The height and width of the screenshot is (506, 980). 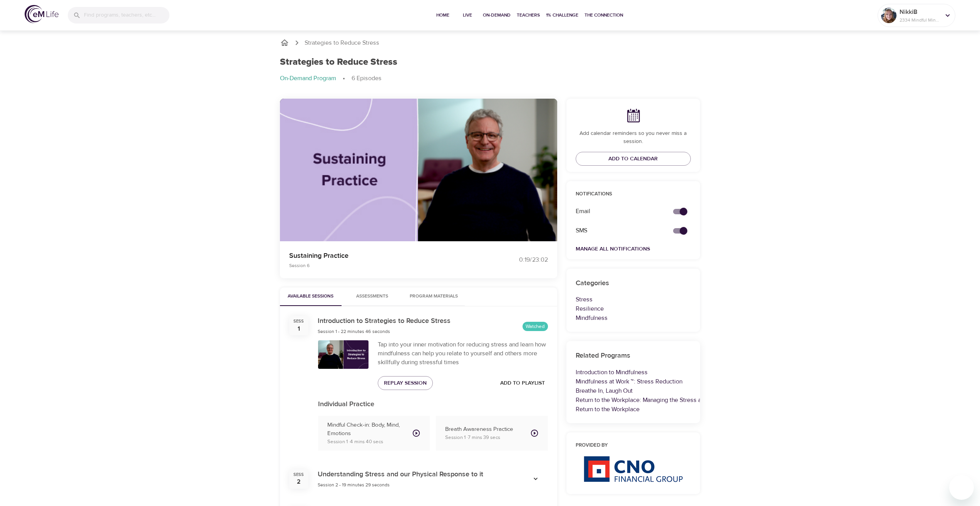 I want to click on h6: Introduction to Strategies to Reduce Stress, so click(x=384, y=321).